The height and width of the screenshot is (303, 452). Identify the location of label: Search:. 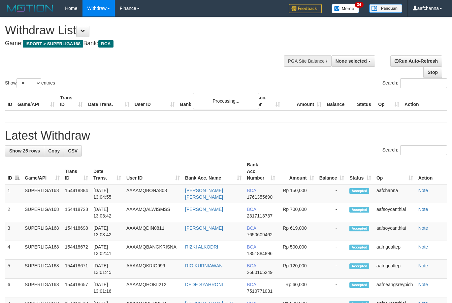
(415, 150).